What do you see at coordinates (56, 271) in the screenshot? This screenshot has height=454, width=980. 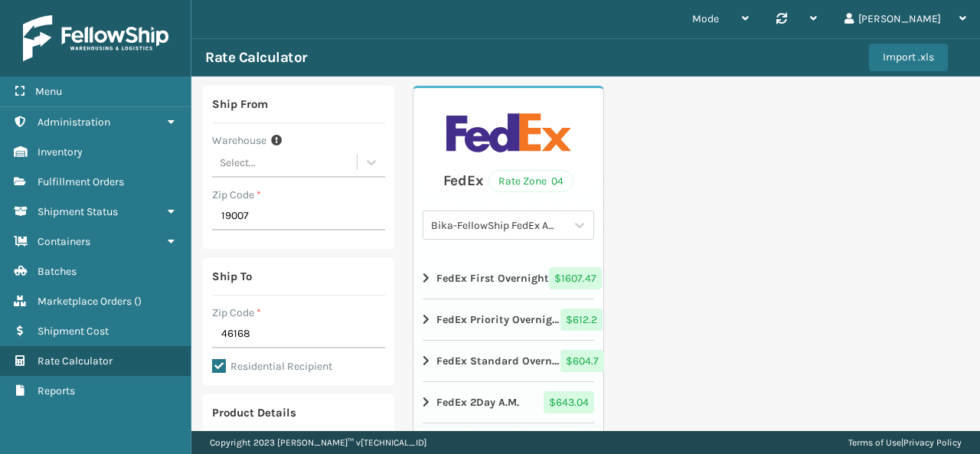 I see `span: Batches` at bounding box center [56, 271].